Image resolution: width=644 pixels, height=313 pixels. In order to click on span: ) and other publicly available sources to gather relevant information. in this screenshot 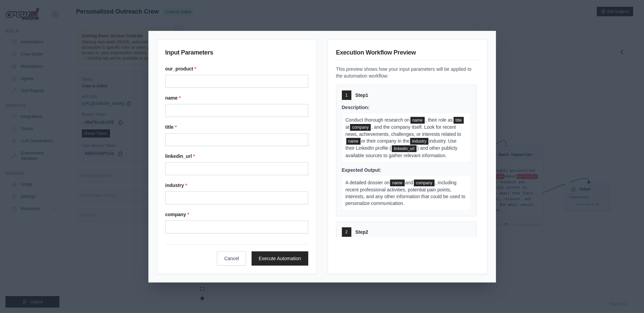, I will do `click(401, 152)`.